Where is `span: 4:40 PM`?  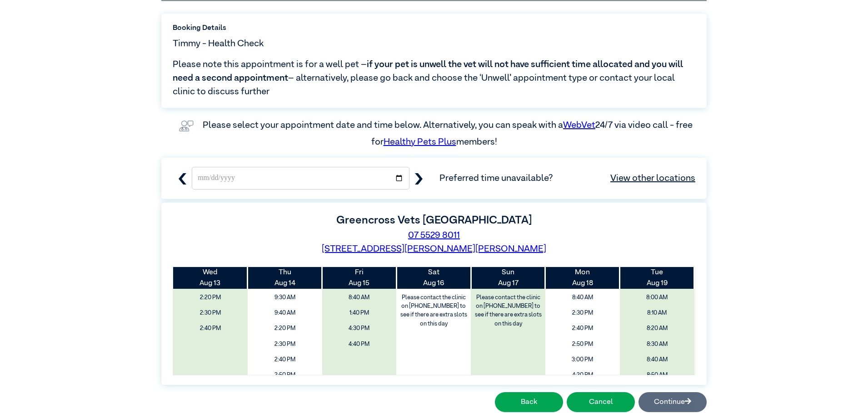 span: 4:40 PM is located at coordinates (360, 345).